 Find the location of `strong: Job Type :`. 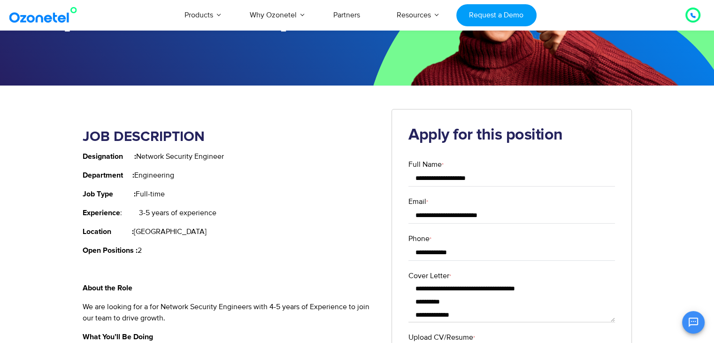

strong: Job Type : is located at coordinates (109, 194).